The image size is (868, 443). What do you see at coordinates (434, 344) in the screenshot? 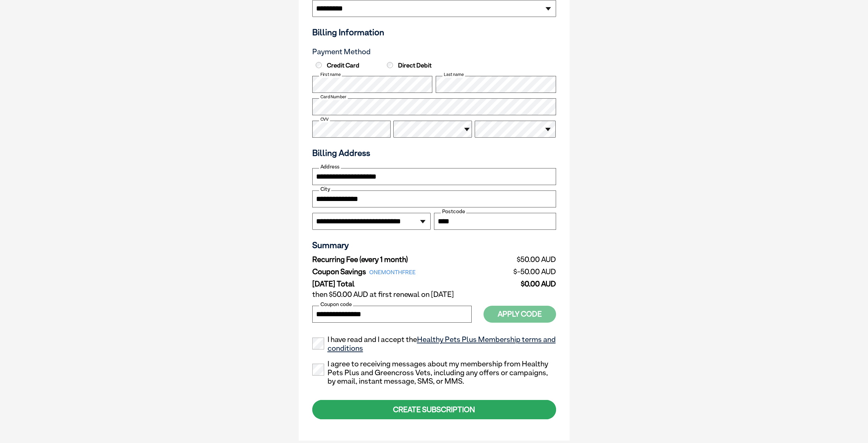
I see `label: I have read and I accept the` at bounding box center [434, 344].